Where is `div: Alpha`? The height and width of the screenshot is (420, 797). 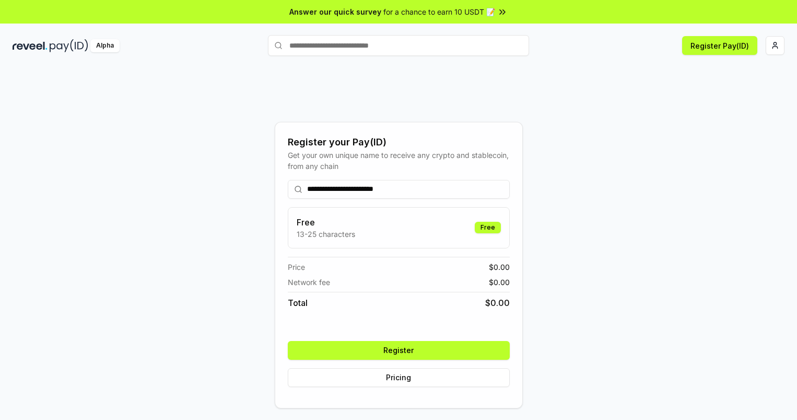 div: Alpha is located at coordinates (105, 45).